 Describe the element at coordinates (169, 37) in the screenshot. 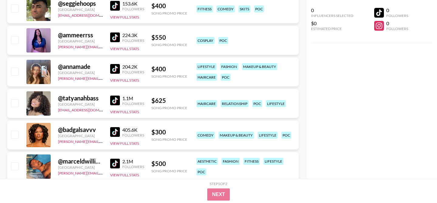

I see `div: $ 550` at that location.